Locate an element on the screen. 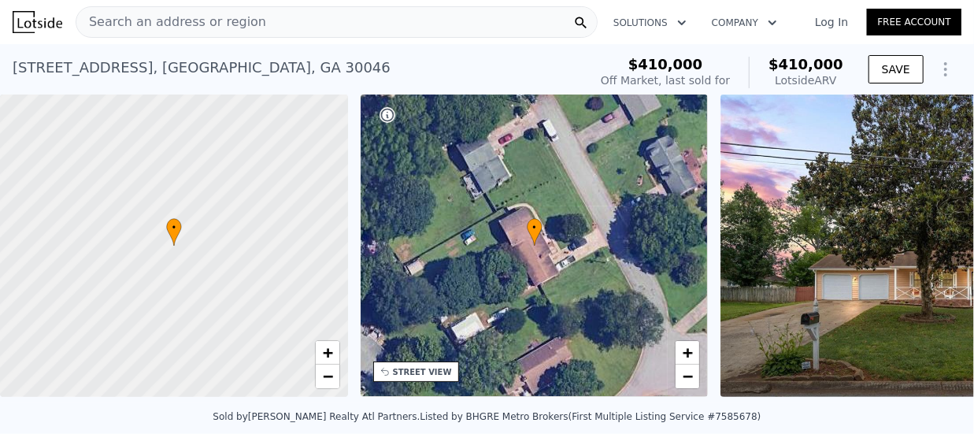 This screenshot has height=434, width=974. button: Solutions is located at coordinates (649, 23).